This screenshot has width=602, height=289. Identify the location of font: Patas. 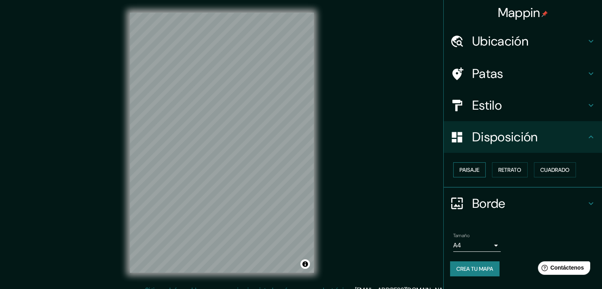
(488, 74).